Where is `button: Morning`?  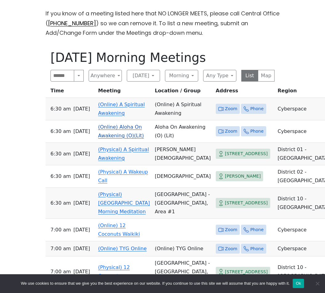
button: Morning is located at coordinates (182, 76).